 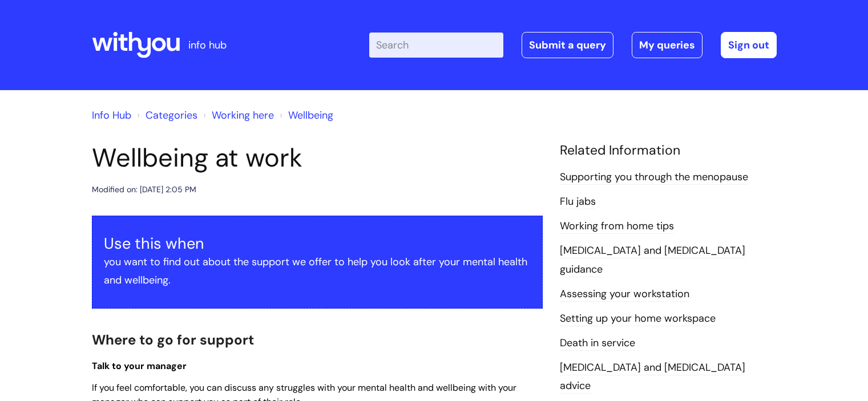 I want to click on li: Wellbeing, so click(x=305, y=115).